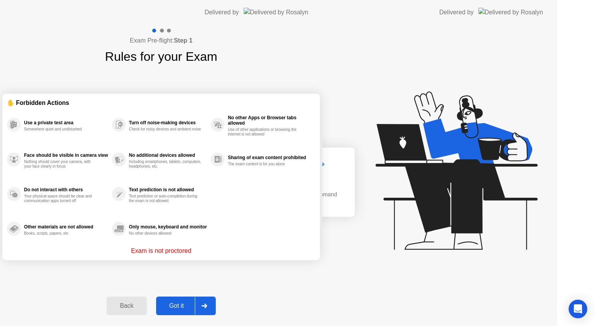 The width and height of the screenshot is (595, 326). I want to click on div: Somewhere quiet and undisturbed, so click(60, 129).